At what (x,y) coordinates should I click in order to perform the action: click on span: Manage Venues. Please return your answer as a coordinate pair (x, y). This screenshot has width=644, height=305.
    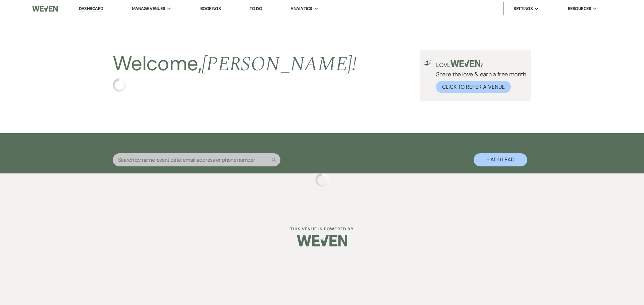
    Looking at the image, I should click on (148, 8).